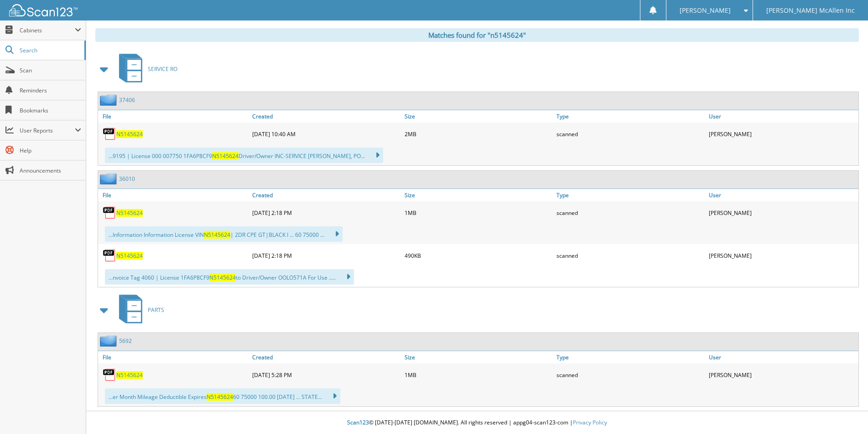 This screenshot has width=868, height=434. What do you see at coordinates (127, 100) in the screenshot?
I see `a: 37406` at bounding box center [127, 100].